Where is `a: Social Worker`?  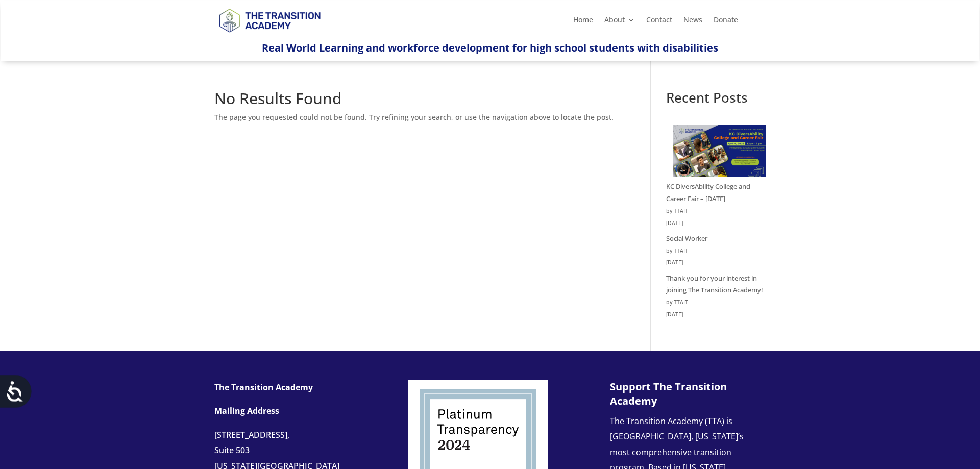 a: Social Worker is located at coordinates (687, 238).